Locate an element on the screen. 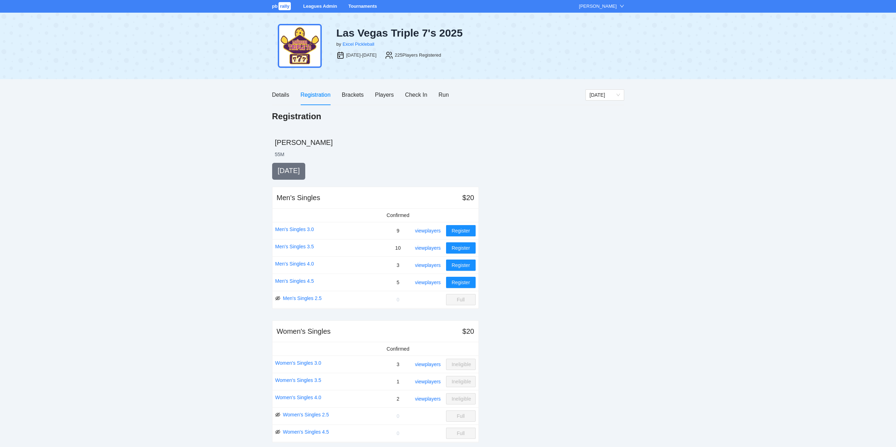 This screenshot has width=896, height=447. a: Tournaments is located at coordinates (362, 6).